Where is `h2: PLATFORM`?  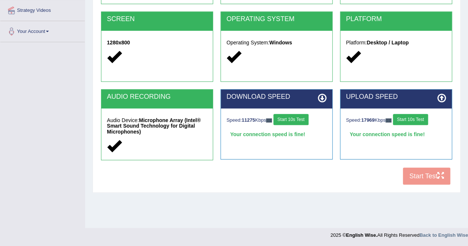 h2: PLATFORM is located at coordinates (396, 19).